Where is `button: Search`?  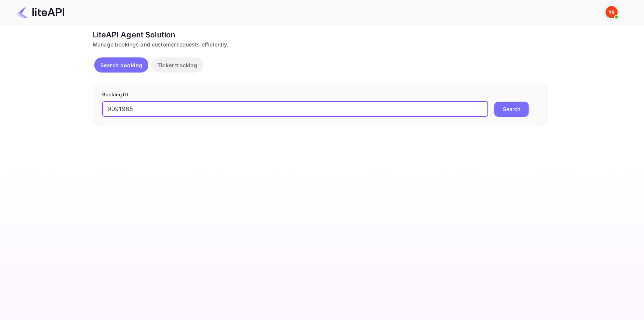
button: Search is located at coordinates (511, 109).